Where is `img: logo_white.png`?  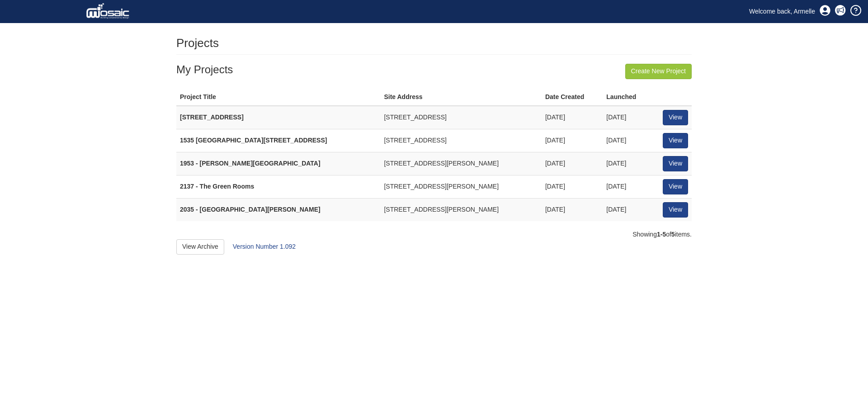 img: logo_white.png is located at coordinates (109, 11).